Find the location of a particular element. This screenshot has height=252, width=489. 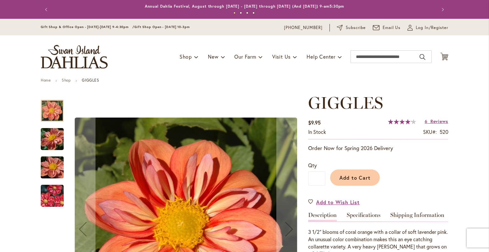

span: Visit Us is located at coordinates (281, 56).